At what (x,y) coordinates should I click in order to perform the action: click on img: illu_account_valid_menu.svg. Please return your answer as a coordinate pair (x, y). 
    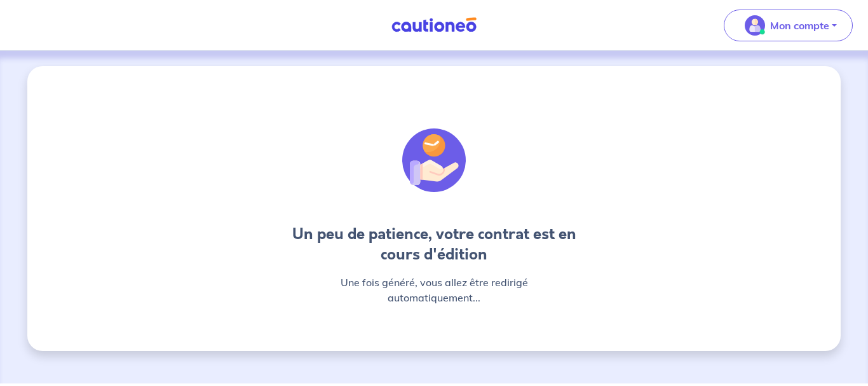
    Looking at the image, I should click on (755, 26).